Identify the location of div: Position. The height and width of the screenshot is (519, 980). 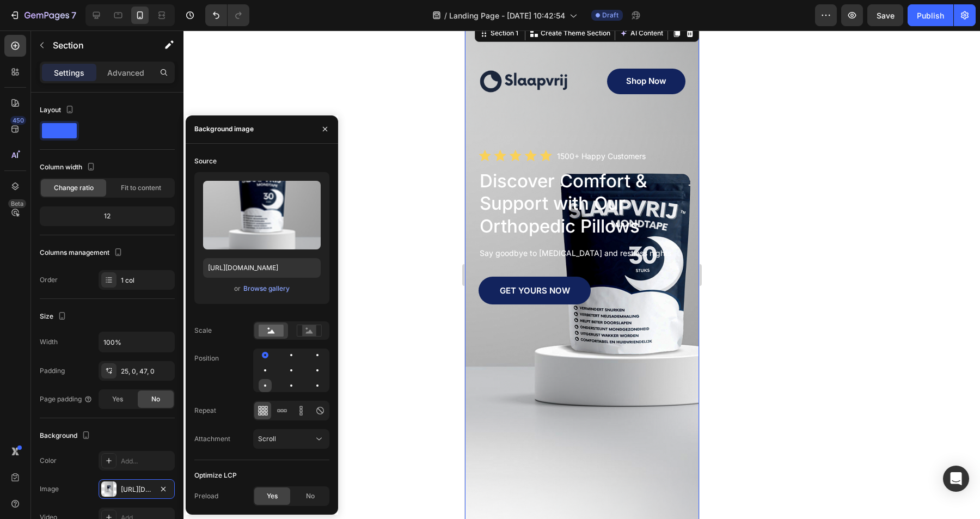
(206, 359).